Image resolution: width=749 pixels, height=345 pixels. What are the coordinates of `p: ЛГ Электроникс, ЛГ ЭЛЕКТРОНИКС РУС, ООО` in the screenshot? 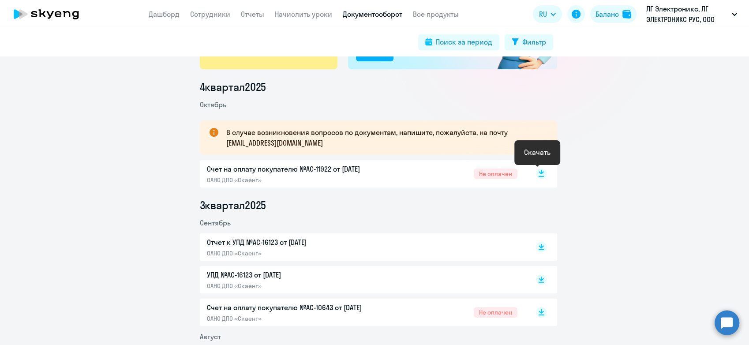 It's located at (687, 14).